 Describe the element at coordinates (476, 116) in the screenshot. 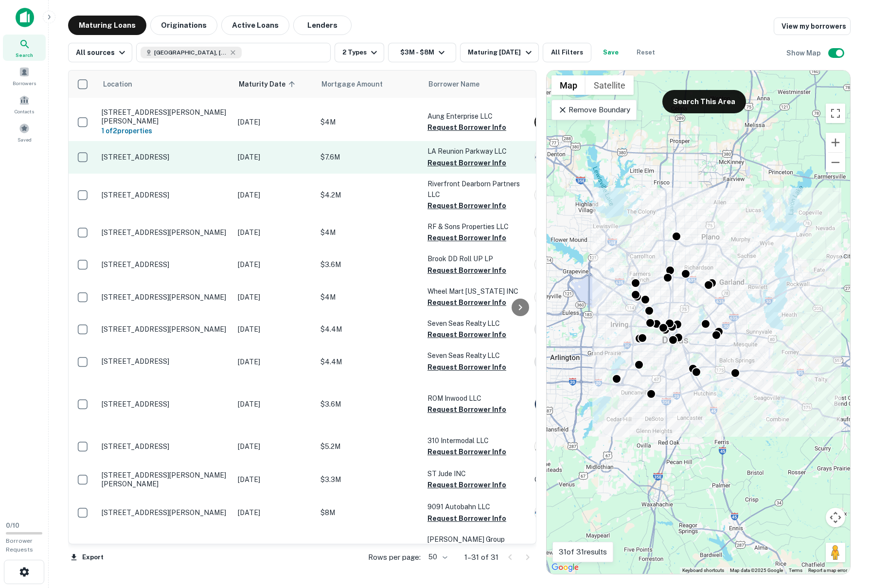

I see `p: Aung Enterprise LLC` at that location.